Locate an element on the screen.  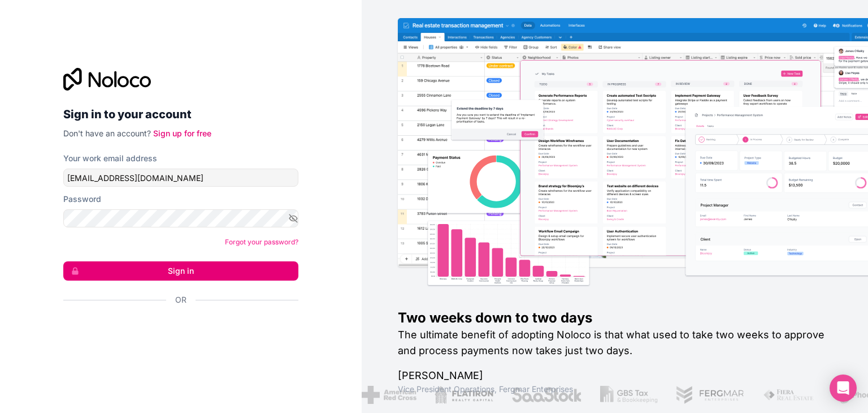
h1: Vice President Operations , Fergmar Enterprises is located at coordinates (615, 389).